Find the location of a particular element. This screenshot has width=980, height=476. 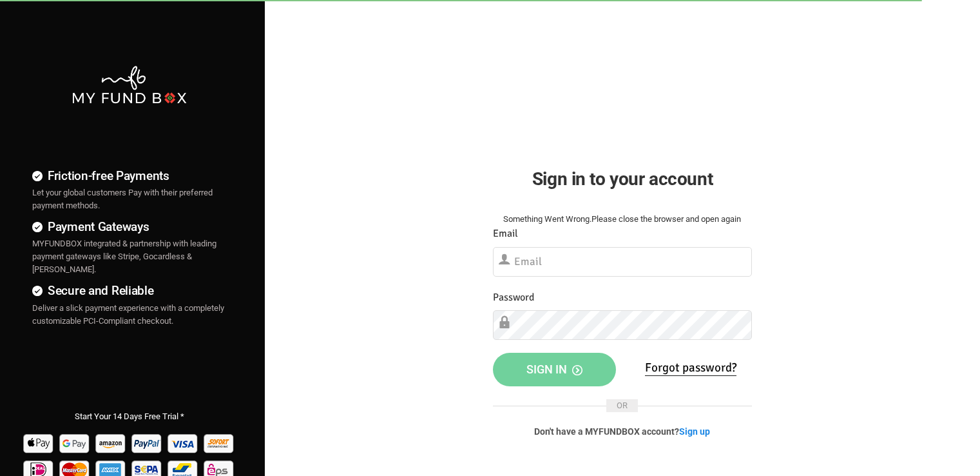

h2: Sign in to your account is located at coordinates (623, 179).